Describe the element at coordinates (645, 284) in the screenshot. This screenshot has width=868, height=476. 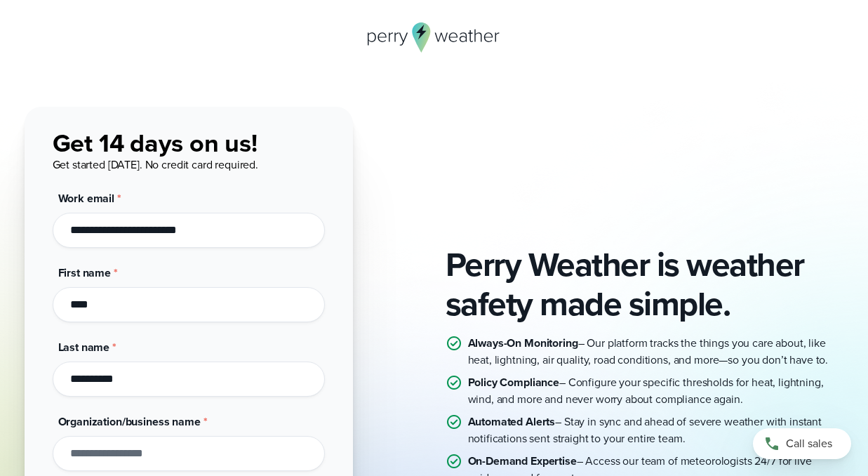
I see `h2: Perry Weather is weather safety made simple.` at that location.